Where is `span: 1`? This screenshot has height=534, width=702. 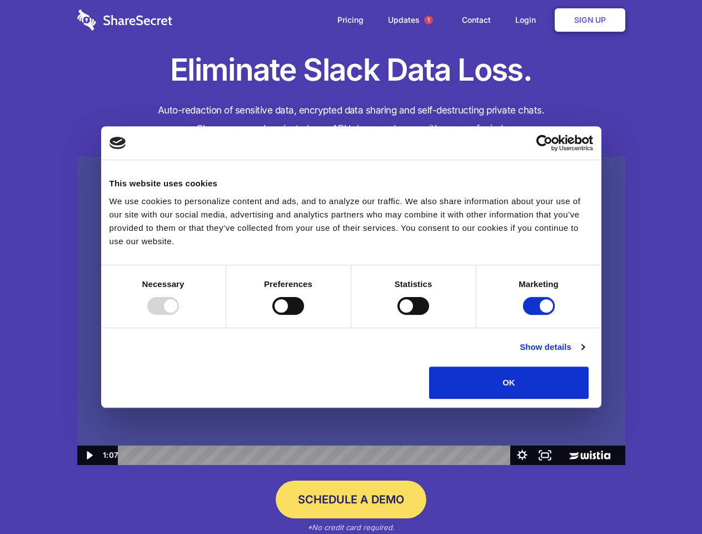 span: 1 is located at coordinates (429, 20).